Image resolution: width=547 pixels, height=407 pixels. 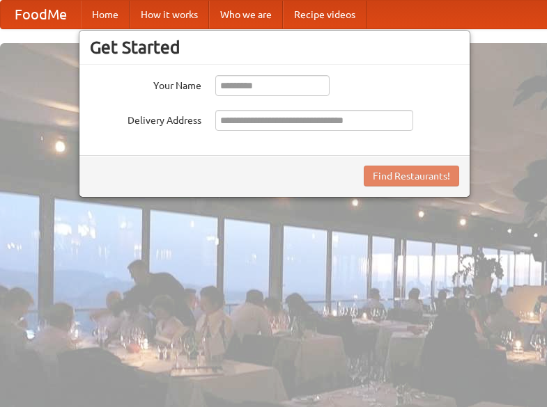 What do you see at coordinates (274, 47) in the screenshot?
I see `h3: Get Started` at bounding box center [274, 47].